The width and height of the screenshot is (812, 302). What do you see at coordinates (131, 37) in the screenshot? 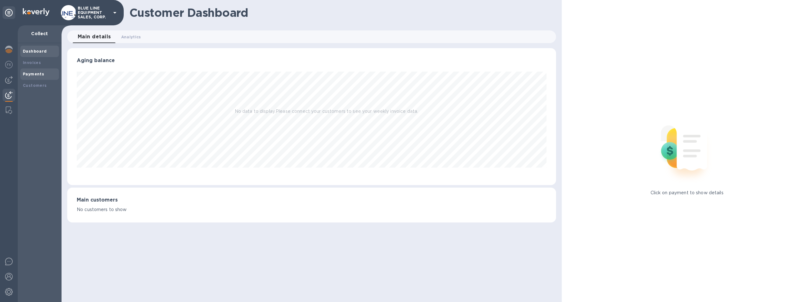
I see `span: Analytics` at bounding box center [131, 37].